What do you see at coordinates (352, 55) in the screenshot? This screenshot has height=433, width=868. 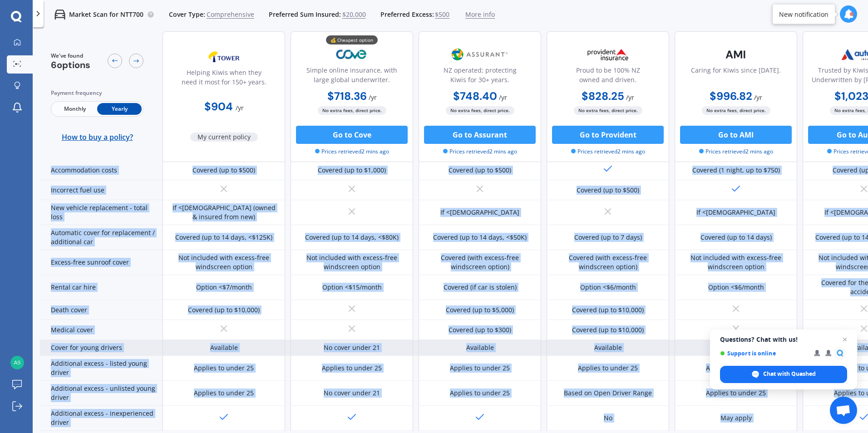 I see `img: Cove.webp` at bounding box center [352, 55].